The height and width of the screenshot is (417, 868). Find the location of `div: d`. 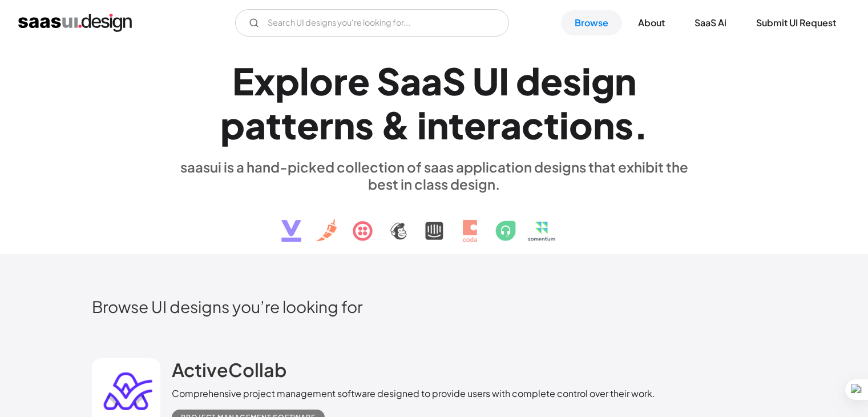

div: d is located at coordinates (528, 80).